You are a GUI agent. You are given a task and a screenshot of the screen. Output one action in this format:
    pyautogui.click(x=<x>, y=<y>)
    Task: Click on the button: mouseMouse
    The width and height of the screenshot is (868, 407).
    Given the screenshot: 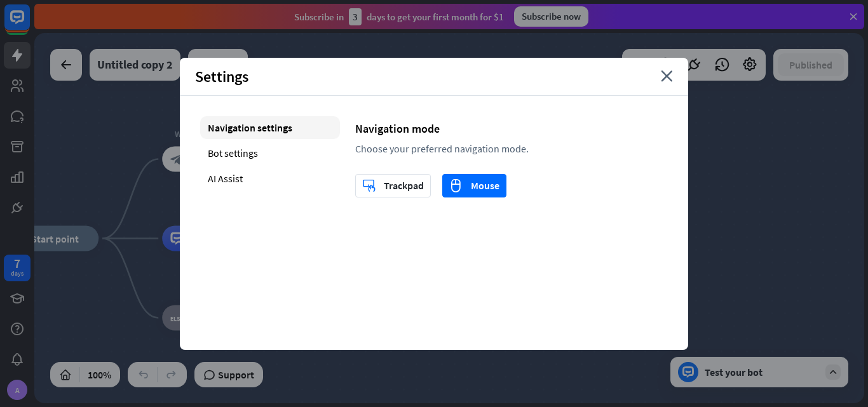 What is the action you would take?
    pyautogui.click(x=474, y=185)
    